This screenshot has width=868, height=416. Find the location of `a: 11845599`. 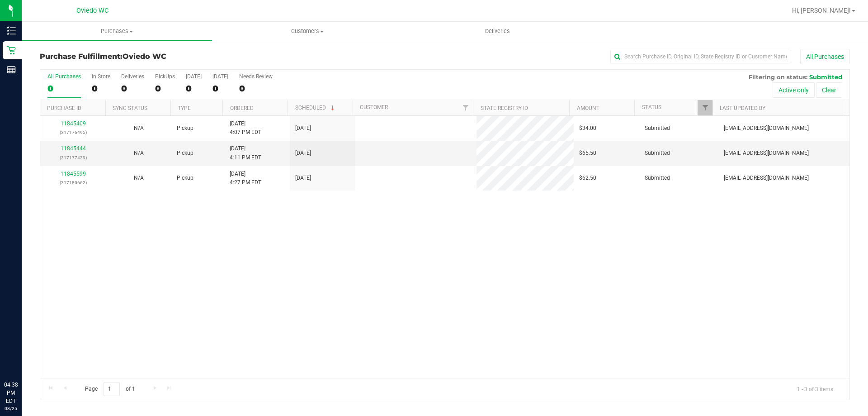

a: 11845599 is located at coordinates (73, 173).